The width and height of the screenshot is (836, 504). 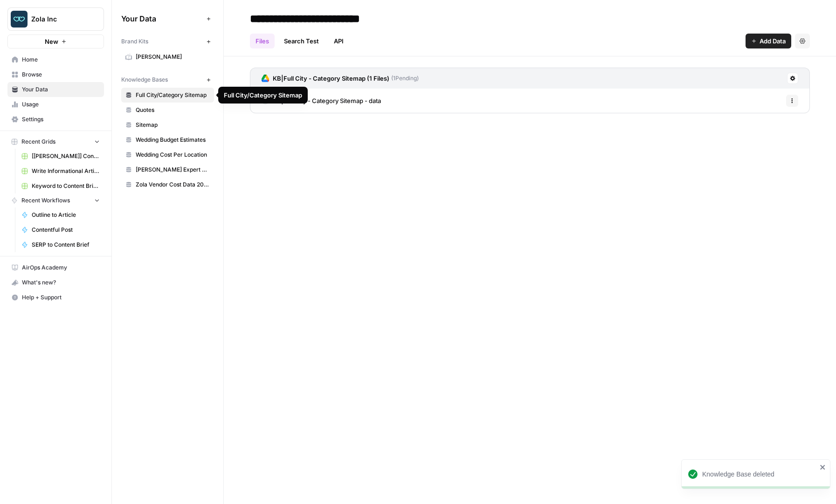 I want to click on div: Knowledge Base deleted, so click(x=760, y=474).